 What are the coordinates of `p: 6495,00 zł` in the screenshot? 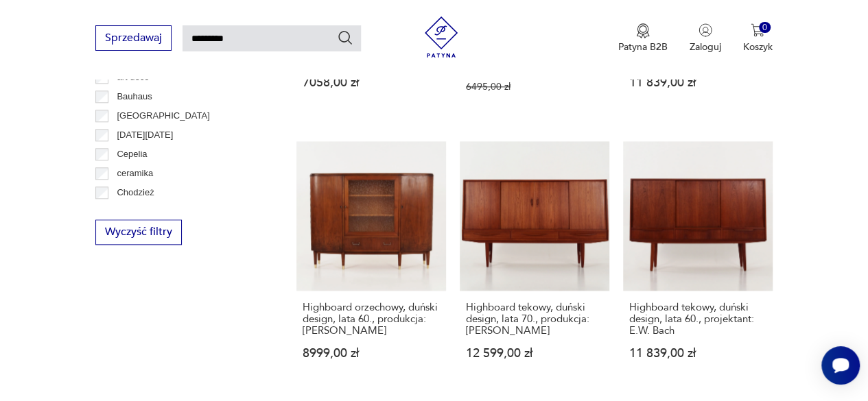 It's located at (535, 86).